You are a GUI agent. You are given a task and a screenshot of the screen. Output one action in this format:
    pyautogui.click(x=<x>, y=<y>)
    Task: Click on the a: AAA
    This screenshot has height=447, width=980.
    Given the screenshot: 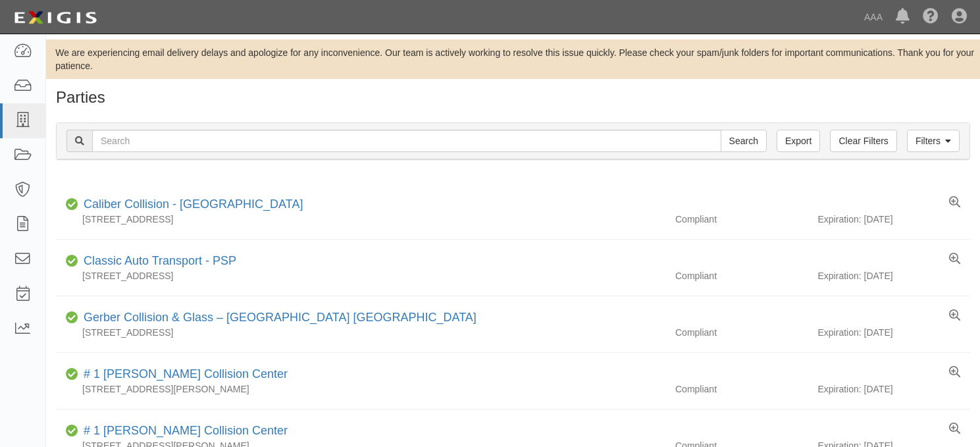 What is the action you would take?
    pyautogui.click(x=873, y=17)
    